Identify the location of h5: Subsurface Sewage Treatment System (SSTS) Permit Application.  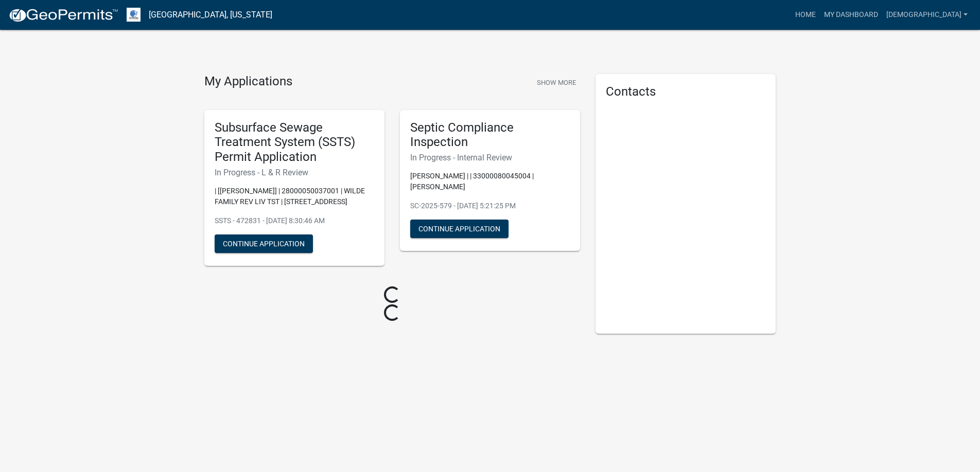
(294, 143).